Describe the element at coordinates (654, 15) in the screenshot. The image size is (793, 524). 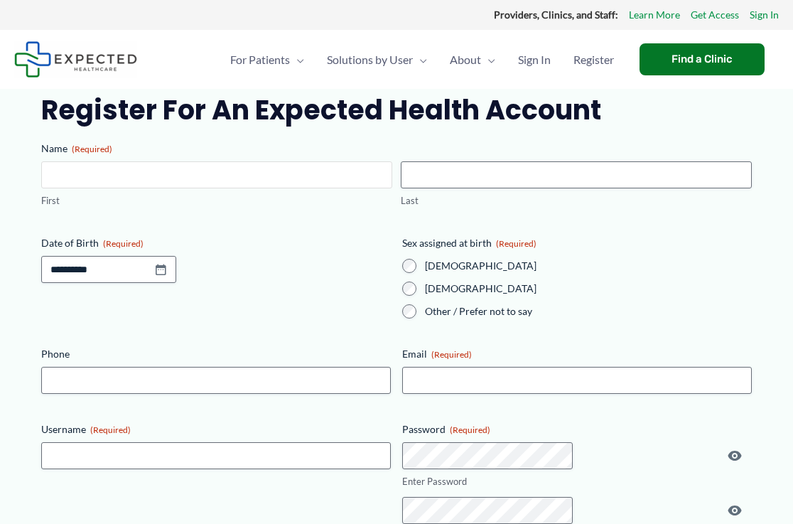
I see `a: Learn More` at that location.